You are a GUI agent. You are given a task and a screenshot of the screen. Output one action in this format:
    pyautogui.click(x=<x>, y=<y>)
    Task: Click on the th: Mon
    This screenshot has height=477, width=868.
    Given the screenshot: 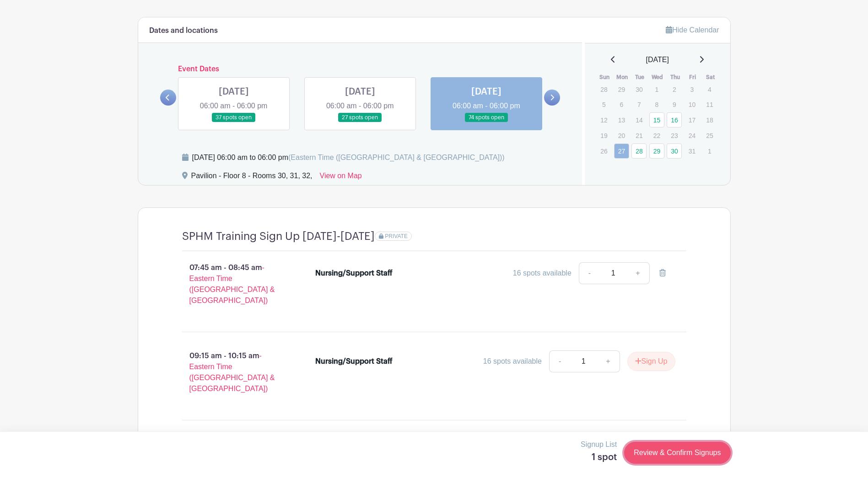 What is the action you would take?
    pyautogui.click(x=622, y=77)
    